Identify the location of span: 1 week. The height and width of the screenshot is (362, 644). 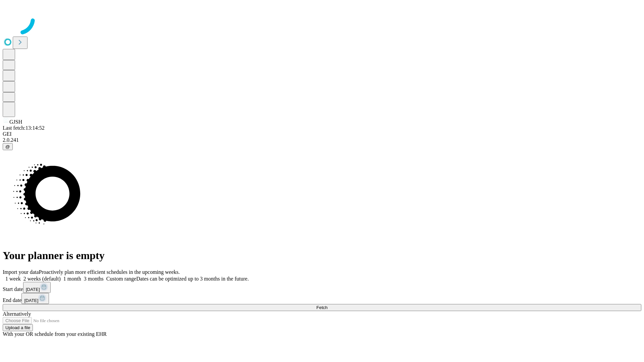
(13, 278).